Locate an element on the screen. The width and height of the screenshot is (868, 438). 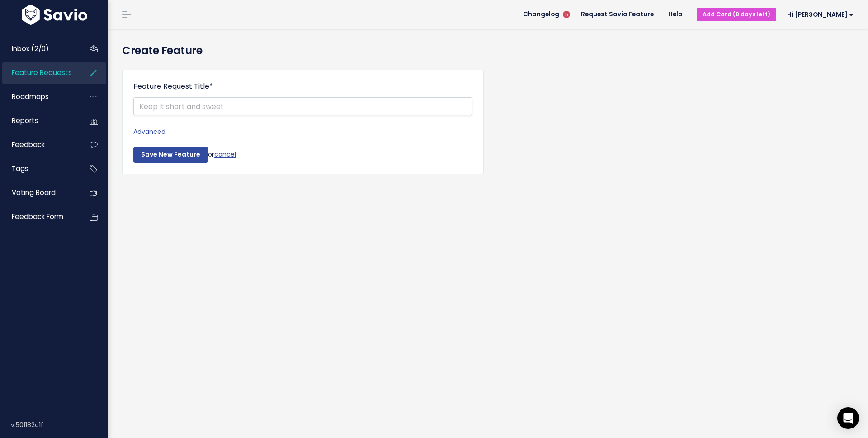
div: Open Intercom Messenger is located at coordinates (849, 418).